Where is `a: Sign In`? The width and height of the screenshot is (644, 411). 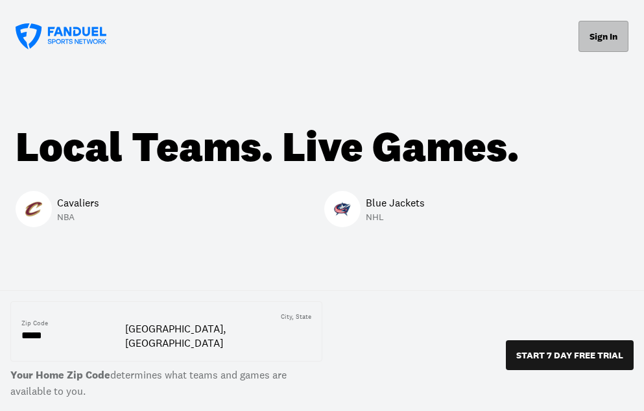
a: Sign In is located at coordinates (603, 36).